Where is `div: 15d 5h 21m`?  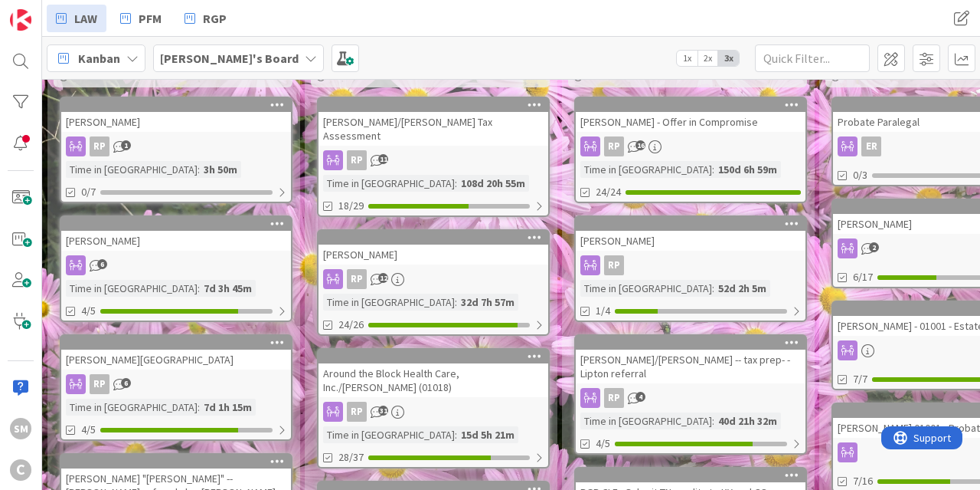 div: 15d 5h 21m is located at coordinates (488, 434).